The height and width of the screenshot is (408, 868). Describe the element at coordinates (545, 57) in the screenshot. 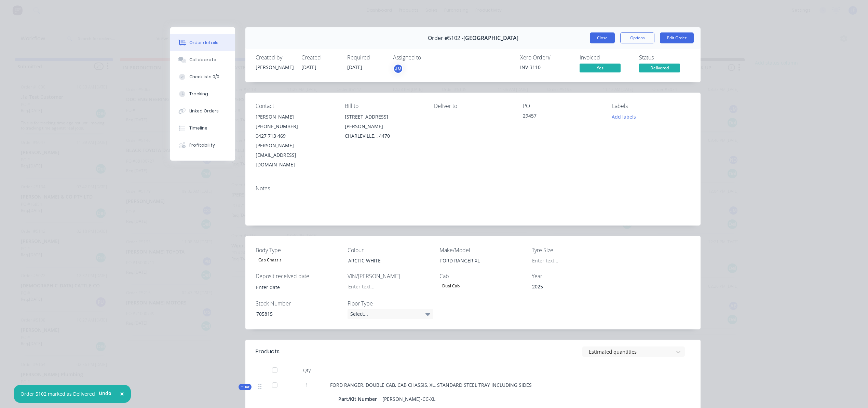

I see `div: Xero Order #` at that location.